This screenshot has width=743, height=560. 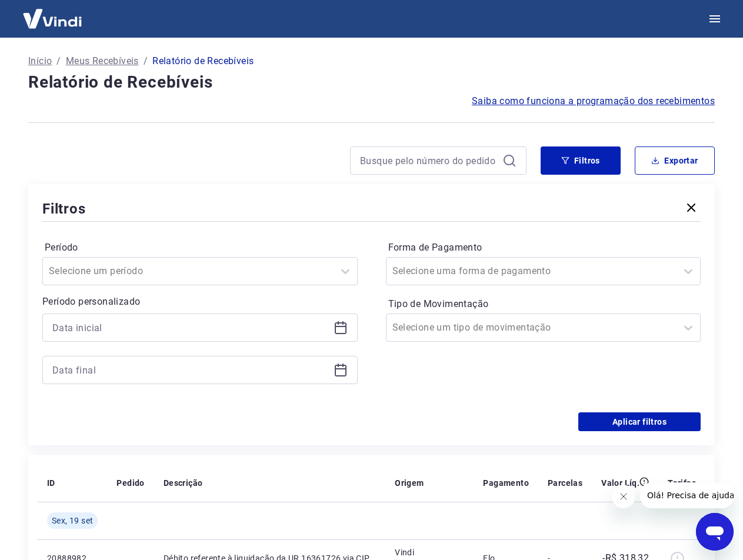 What do you see at coordinates (103, 61) in the screenshot?
I see `p: Meus Recebíveis` at bounding box center [103, 61].